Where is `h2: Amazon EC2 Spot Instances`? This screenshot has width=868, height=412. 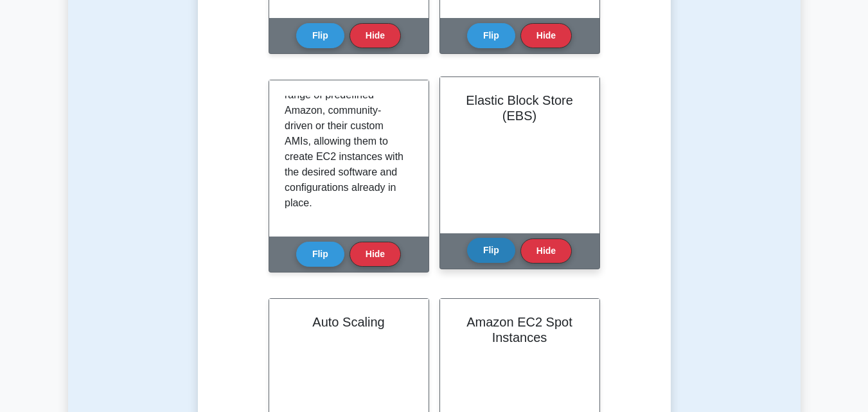 h2: Amazon EC2 Spot Instances is located at coordinates (520, 330).